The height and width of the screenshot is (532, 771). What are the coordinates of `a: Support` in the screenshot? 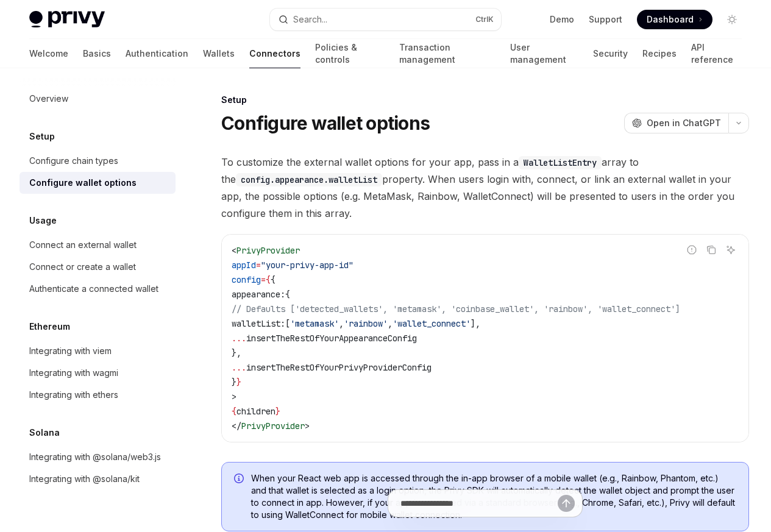 It's located at (605, 20).